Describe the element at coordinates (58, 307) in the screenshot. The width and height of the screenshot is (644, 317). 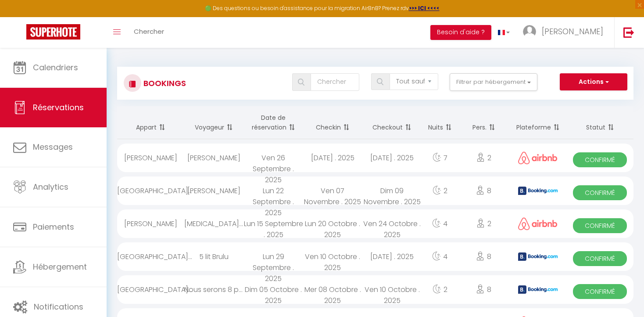
I see `span: Notifications` at that location.